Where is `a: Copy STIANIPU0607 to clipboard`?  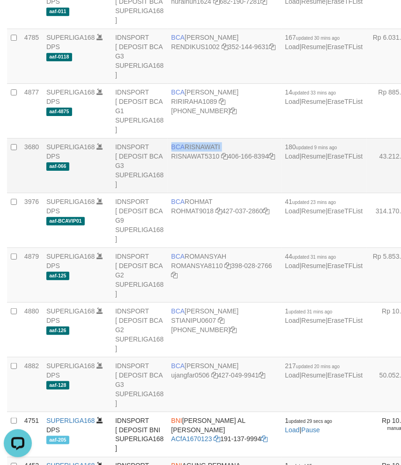 a: Copy STIANIPU0607 to clipboard is located at coordinates (221, 321).